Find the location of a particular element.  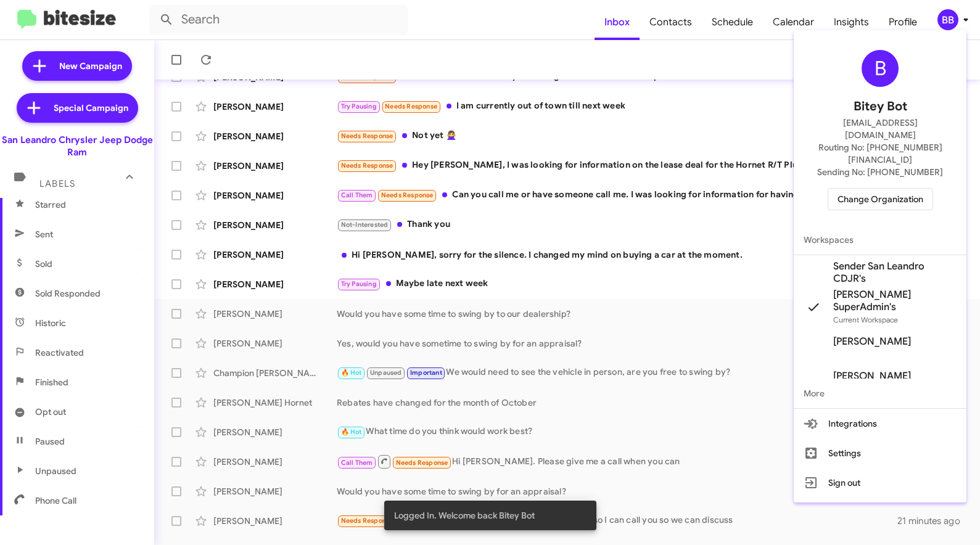

button: Settings is located at coordinates (880, 454).